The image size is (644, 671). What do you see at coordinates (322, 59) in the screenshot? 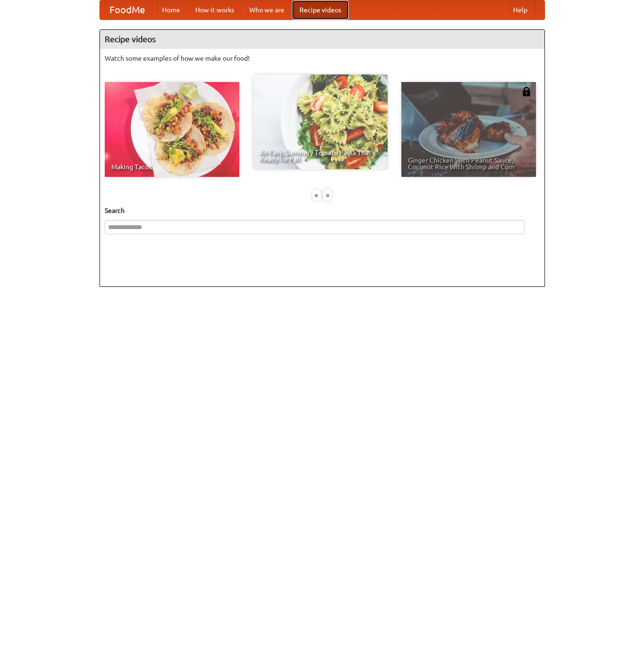
I see `p: Watch some examples of how we make our food!` at bounding box center [322, 59].